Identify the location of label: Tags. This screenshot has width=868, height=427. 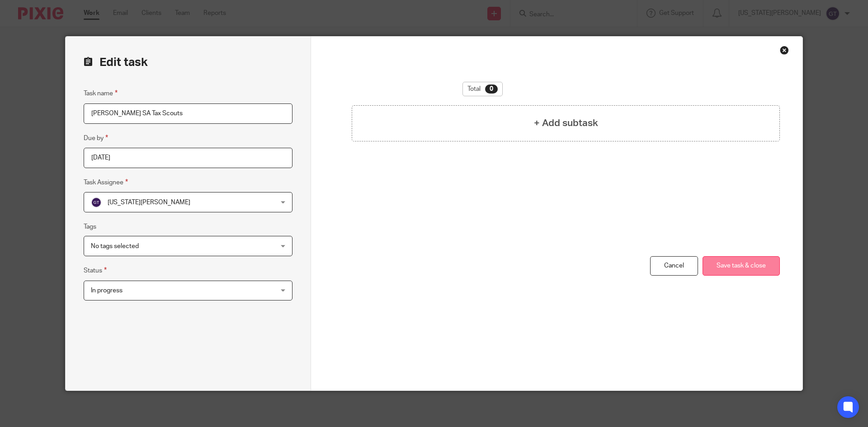
(90, 227).